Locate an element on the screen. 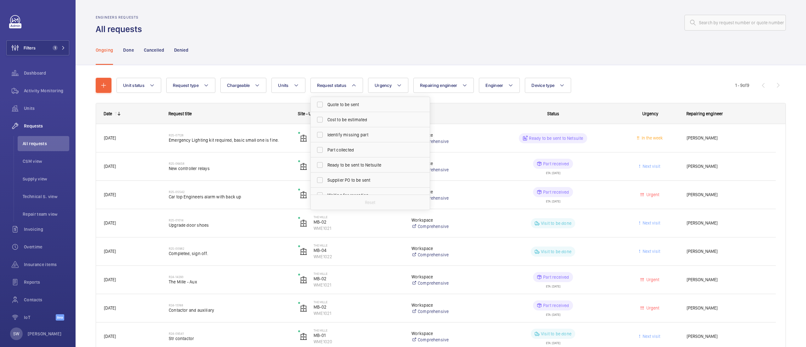  span: Unit status is located at coordinates (134, 85).